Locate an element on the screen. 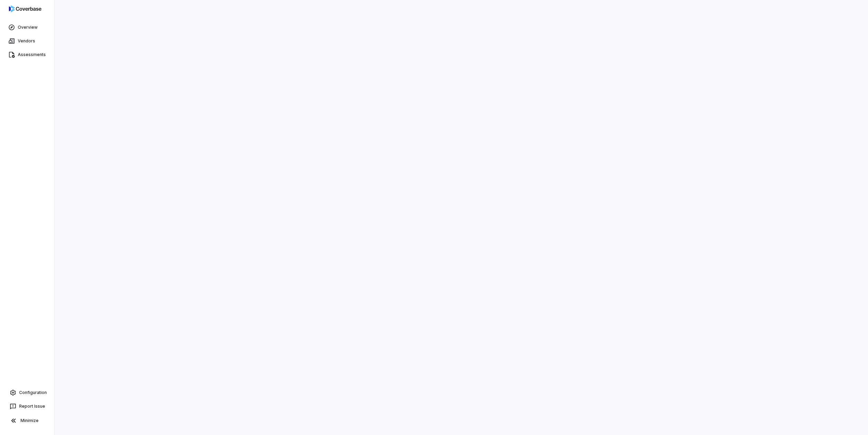 This screenshot has width=868, height=435. img: logo-D7KZi-bG.svg is located at coordinates (25, 9).